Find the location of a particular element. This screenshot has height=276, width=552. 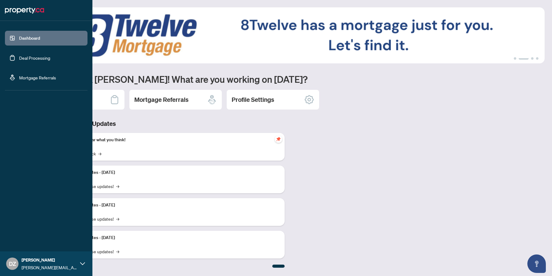

img: Slide 1 is located at coordinates (288, 35).